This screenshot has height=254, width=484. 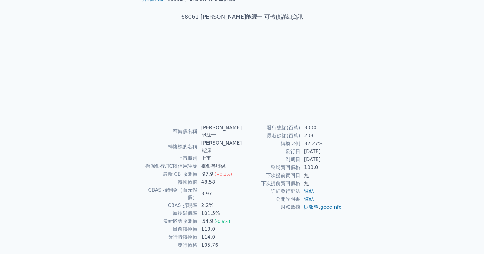 What do you see at coordinates (271, 144) in the screenshot?
I see `td: 轉換比例` at bounding box center [271, 144].